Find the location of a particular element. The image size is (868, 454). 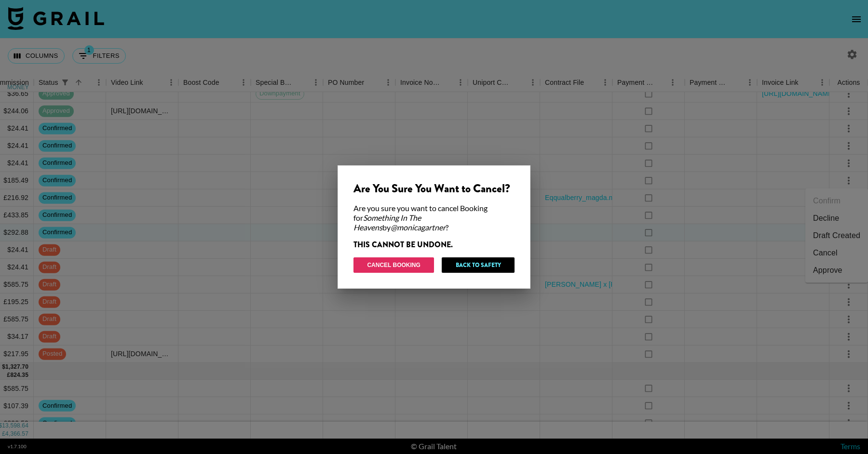

em: Something In The Heavens is located at coordinates (387, 222).